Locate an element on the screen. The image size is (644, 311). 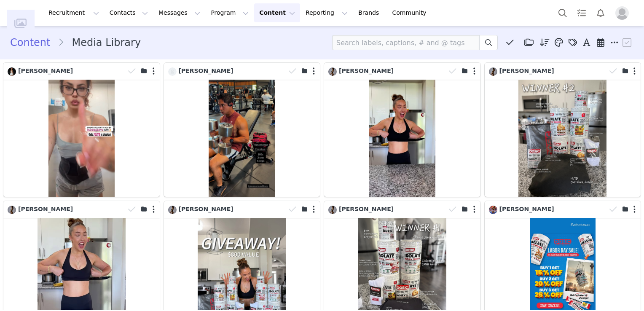
button: Contacts is located at coordinates (128, 12).